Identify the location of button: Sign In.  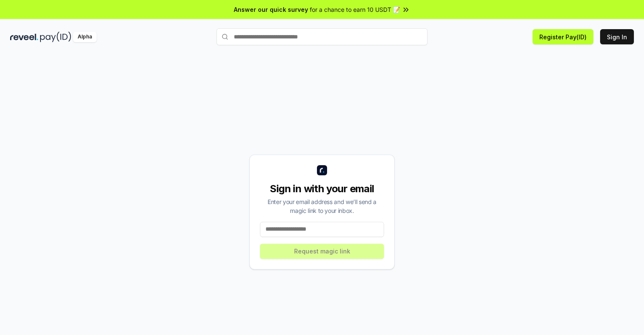
(617, 36).